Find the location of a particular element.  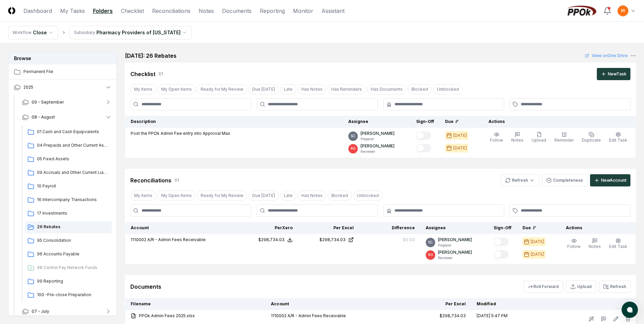

a: 98 Central Pay Network Funds is located at coordinates (68, 268).